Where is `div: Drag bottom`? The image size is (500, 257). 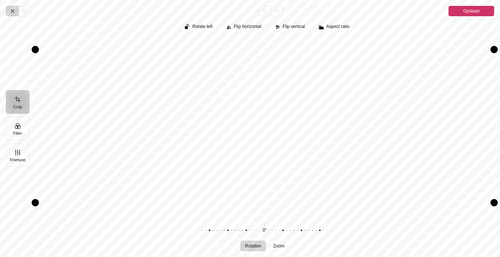 div: Drag bottom is located at coordinates (265, 203).